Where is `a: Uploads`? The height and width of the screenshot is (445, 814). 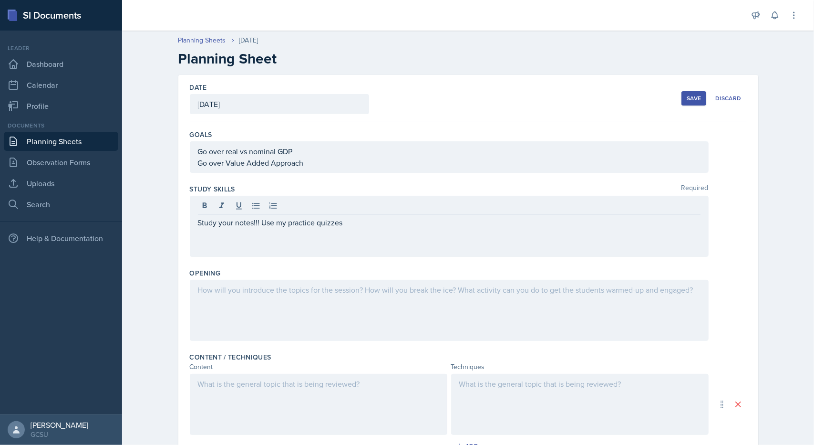
a: Uploads is located at coordinates (61, 183).